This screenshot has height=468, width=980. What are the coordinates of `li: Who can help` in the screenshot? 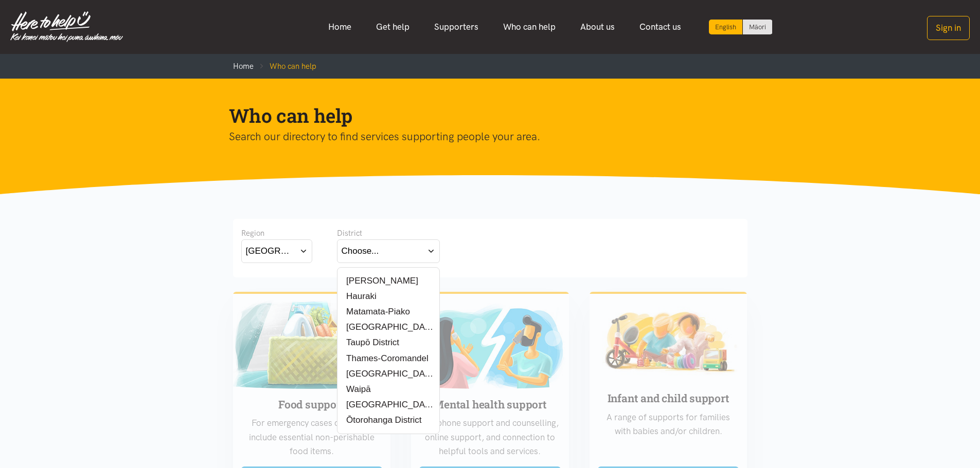 It's located at (285, 67).